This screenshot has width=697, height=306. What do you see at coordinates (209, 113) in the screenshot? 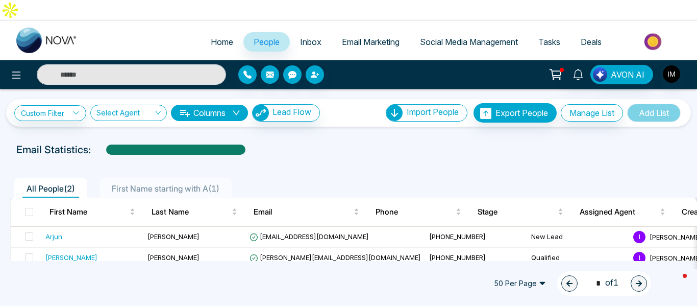
I see `button: Columnsdown` at bounding box center [209, 113].